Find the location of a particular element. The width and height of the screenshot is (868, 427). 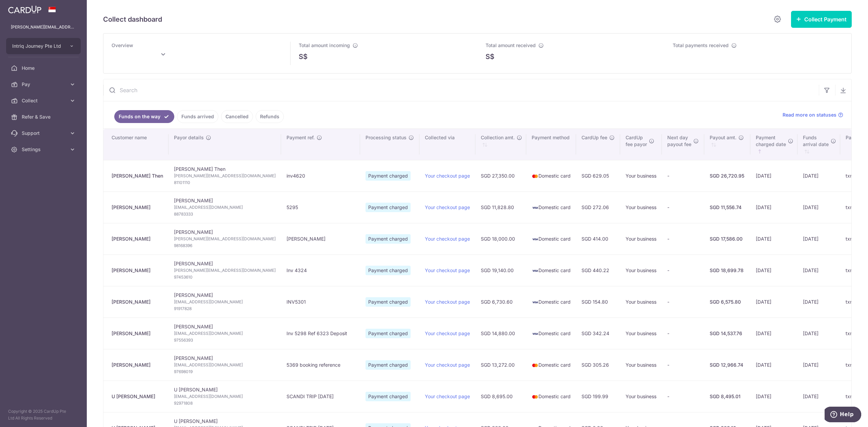

td: SGD 629.05 is located at coordinates (598, 175).